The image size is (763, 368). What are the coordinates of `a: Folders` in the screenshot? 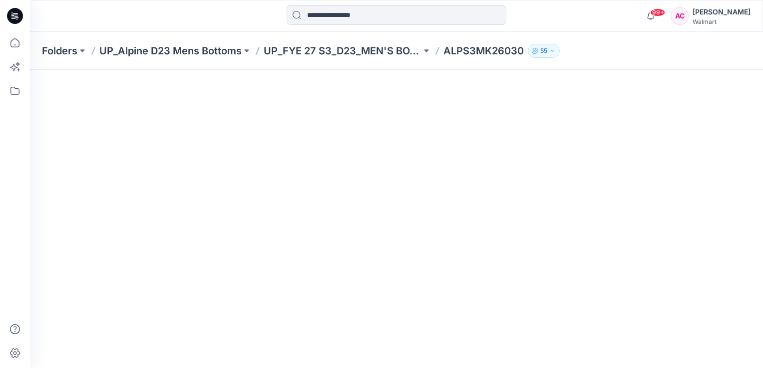 It's located at (59, 51).